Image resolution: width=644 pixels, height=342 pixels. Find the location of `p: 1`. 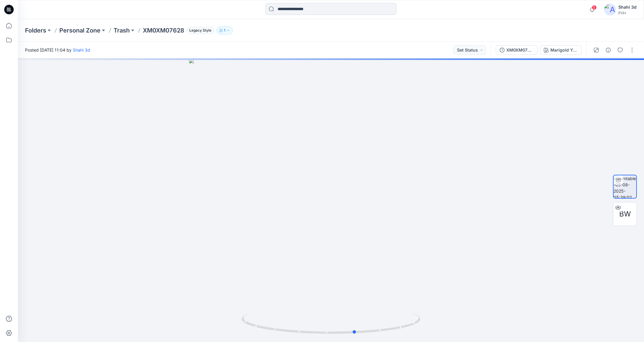

p: 1 is located at coordinates (224, 31).